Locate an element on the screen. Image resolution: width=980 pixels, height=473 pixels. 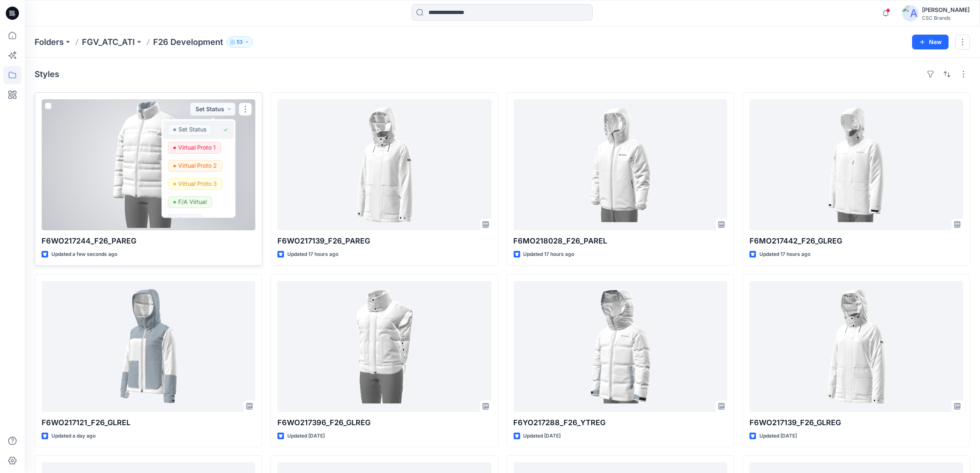
a: F6MO217442_F26_GLREG is located at coordinates (856, 165).